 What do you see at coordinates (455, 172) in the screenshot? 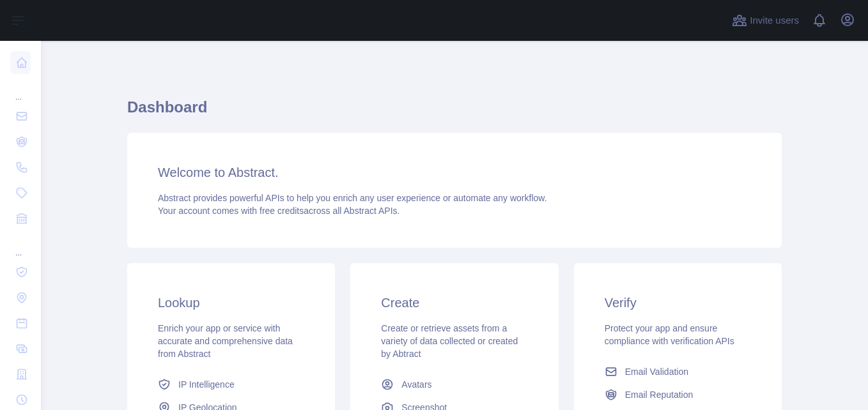
I see `h3: Welcome to Abstract.` at bounding box center [455, 172].